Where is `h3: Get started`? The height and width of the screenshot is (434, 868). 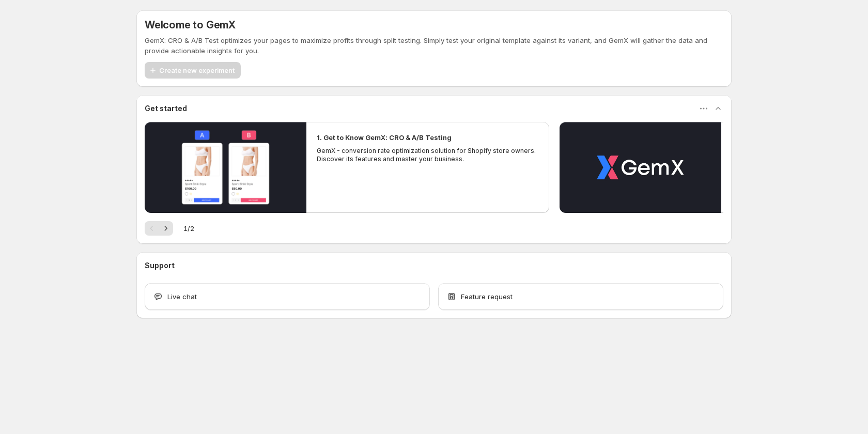
h3: Get started is located at coordinates (166, 109).